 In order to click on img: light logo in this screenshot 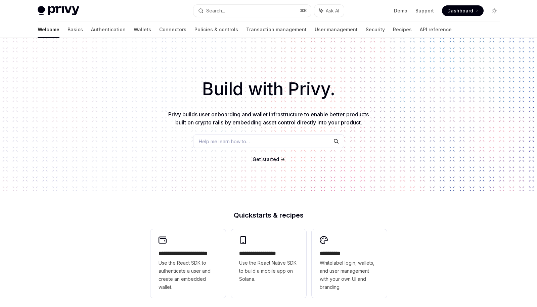, I will do `click(58, 11)`.